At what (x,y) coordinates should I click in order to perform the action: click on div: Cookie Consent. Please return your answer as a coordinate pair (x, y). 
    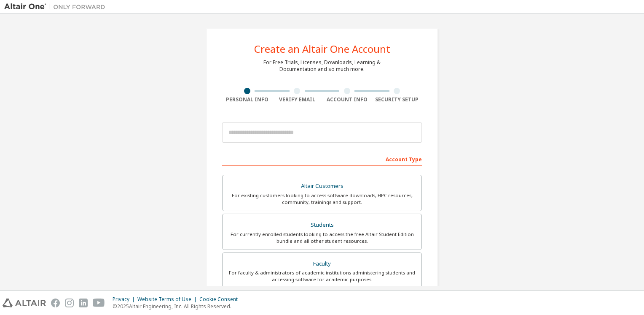
    Looking at the image, I should click on (221, 299).